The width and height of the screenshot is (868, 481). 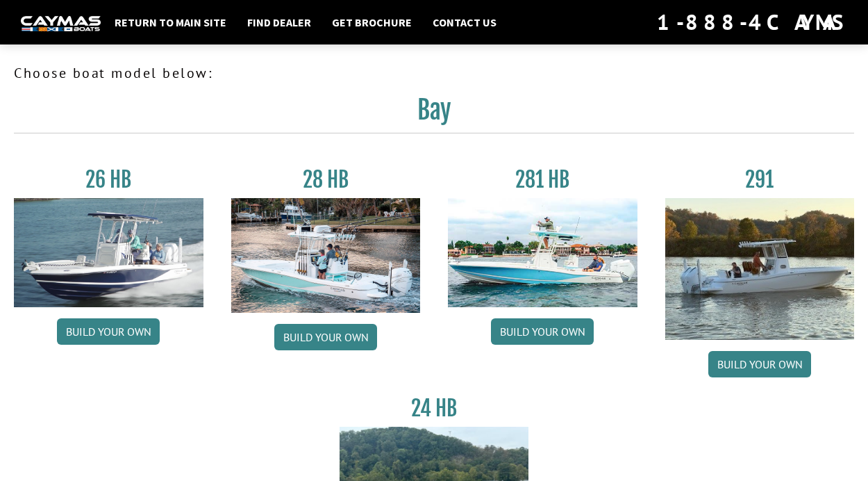 I want to click on div: 1-888-4CAYMAS, so click(x=753, y=23).